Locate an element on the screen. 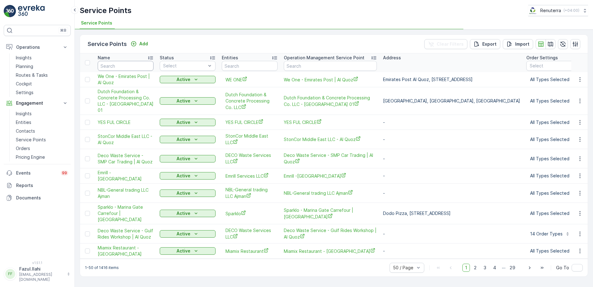 The width and height of the screenshot is (593, 287). p: Address is located at coordinates (392, 58).